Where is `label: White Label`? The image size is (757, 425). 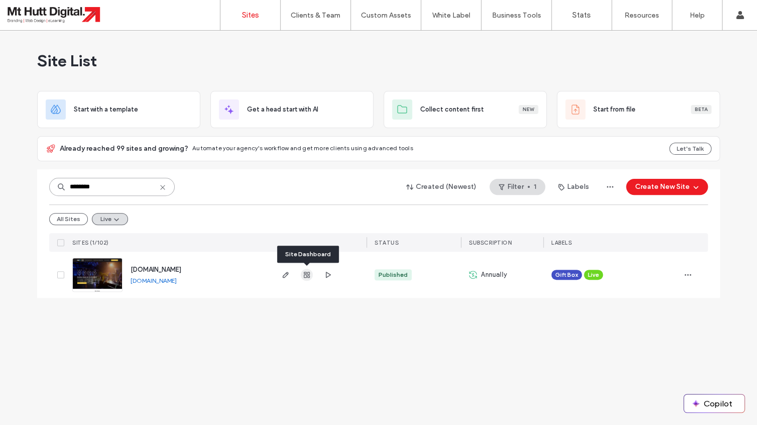
label: White Label is located at coordinates (451, 15).